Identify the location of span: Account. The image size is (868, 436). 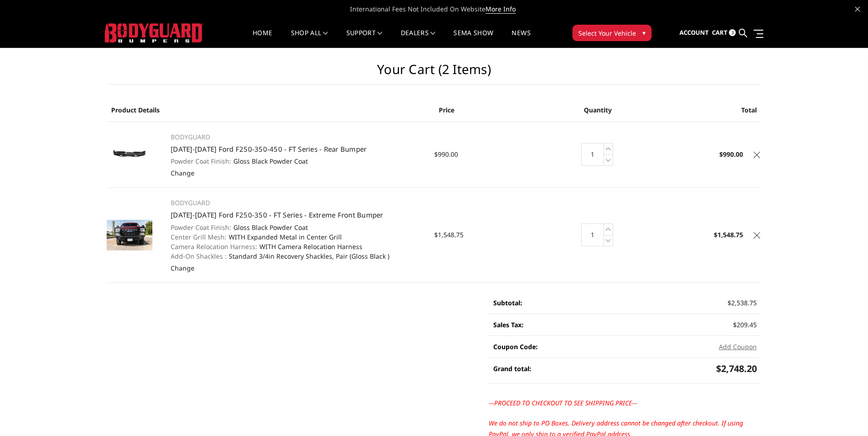
(694, 33).